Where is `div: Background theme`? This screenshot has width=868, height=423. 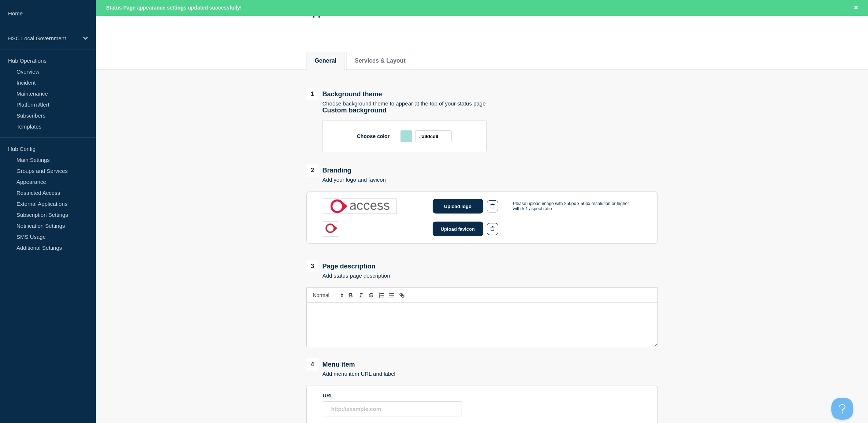
div: Background theme is located at coordinates (396, 94).